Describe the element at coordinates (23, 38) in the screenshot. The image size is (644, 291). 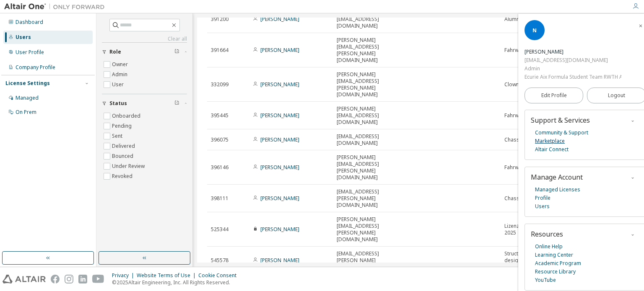
I see `div: Users` at that location.